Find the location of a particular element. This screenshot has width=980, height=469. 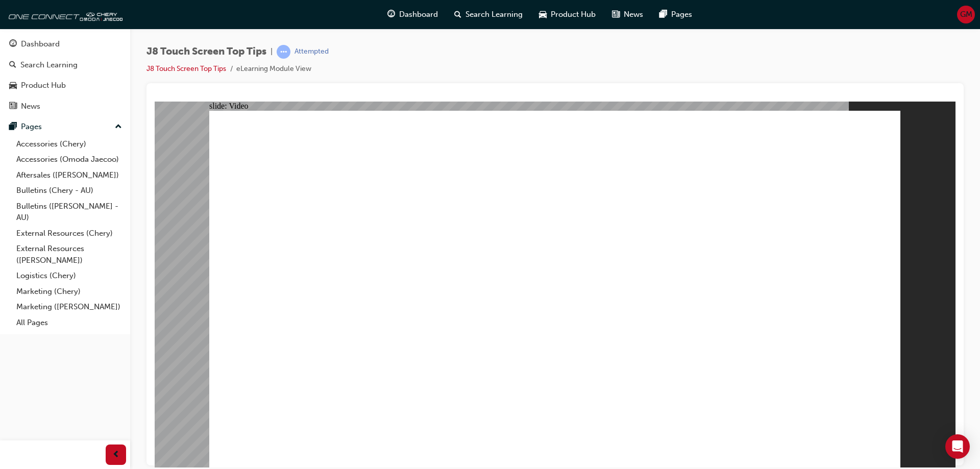

a: Product Hub is located at coordinates (65, 85).